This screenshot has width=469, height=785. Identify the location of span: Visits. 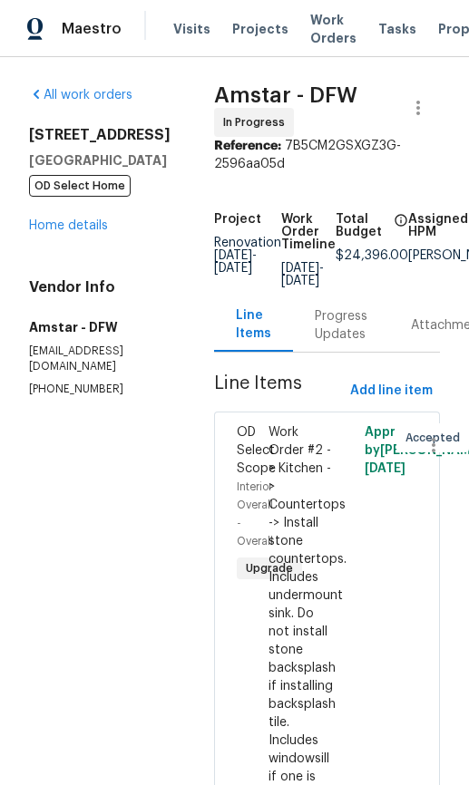
(191, 29).